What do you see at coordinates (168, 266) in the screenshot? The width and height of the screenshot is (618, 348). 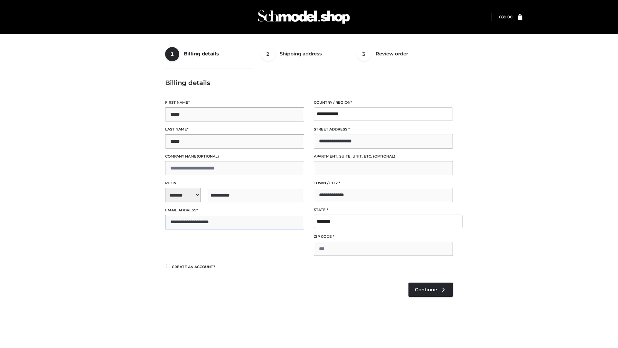 I see `input: Create an account?` at bounding box center [168, 266].